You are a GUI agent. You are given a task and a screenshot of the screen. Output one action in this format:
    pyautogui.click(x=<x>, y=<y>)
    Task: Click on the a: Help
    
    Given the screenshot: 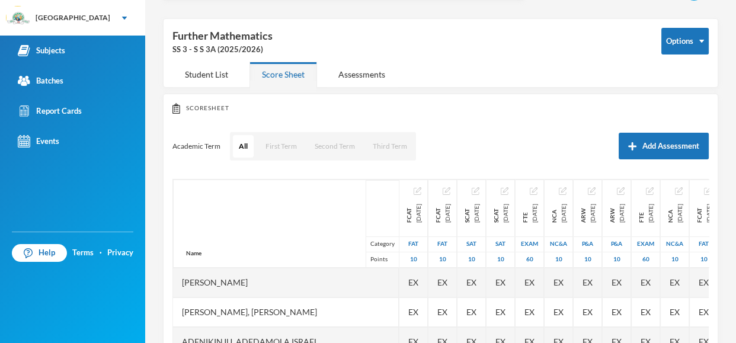 What is the action you would take?
    pyautogui.click(x=39, y=253)
    